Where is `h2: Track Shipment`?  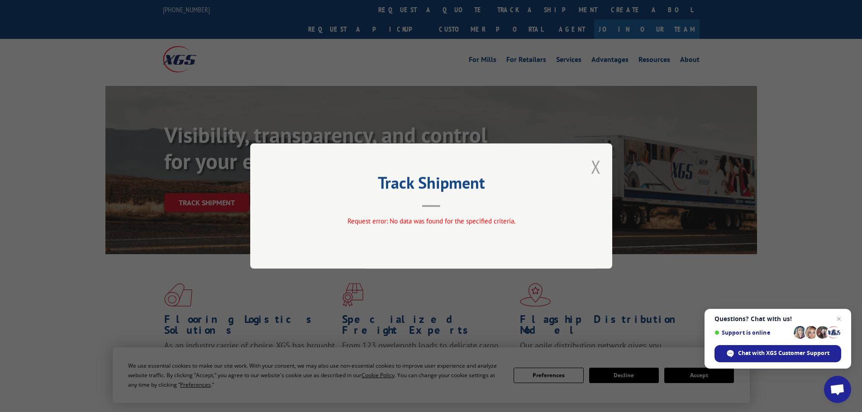 h2: Track Shipment is located at coordinates (431, 185).